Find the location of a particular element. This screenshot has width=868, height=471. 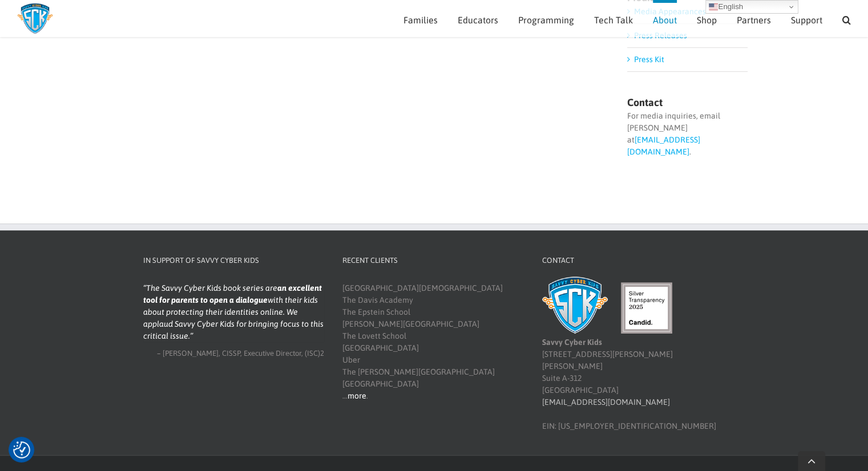

a: more is located at coordinates (357, 396).